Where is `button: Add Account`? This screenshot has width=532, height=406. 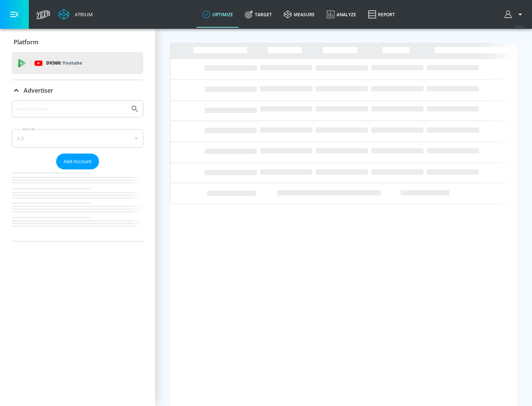 button: Add Account is located at coordinates (77, 161).